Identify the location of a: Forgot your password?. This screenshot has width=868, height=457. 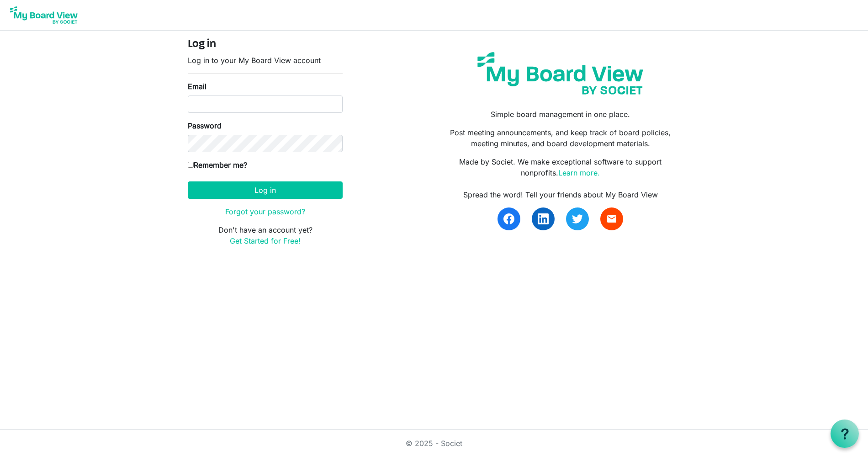
(265, 211).